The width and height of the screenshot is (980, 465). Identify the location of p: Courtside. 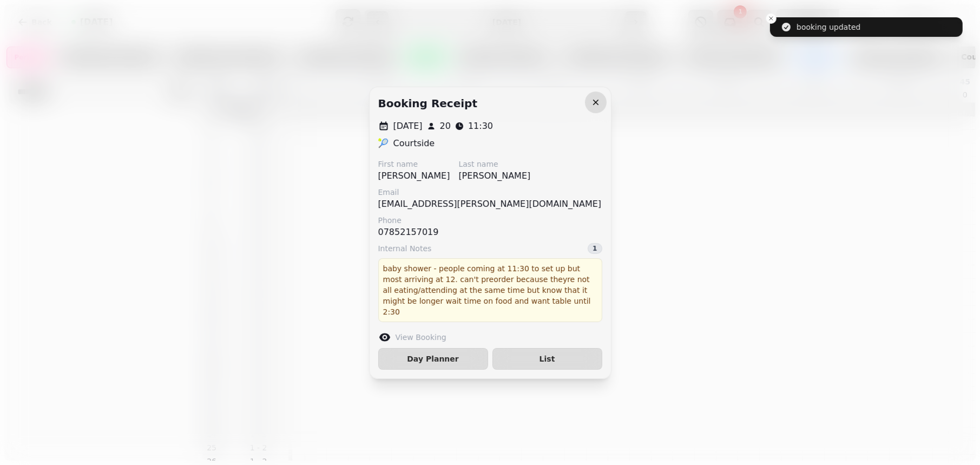
(414, 144).